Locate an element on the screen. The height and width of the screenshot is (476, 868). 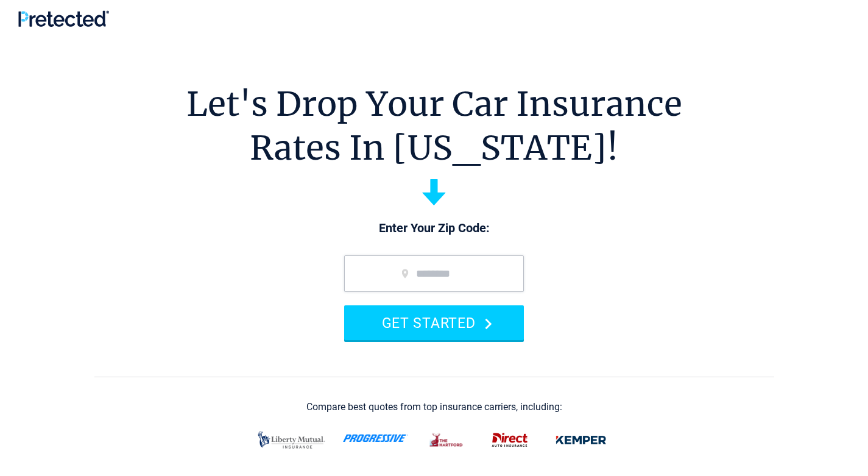
img: progressive is located at coordinates (375, 438).